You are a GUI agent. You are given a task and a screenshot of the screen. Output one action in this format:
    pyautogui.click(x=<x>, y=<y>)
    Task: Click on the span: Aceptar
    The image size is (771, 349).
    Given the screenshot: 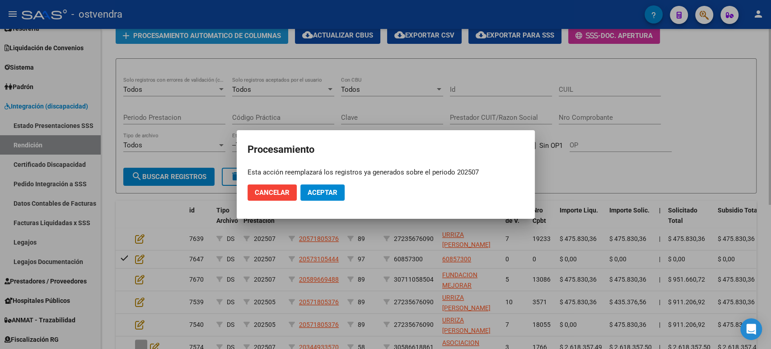 What is the action you would take?
    pyautogui.click(x=322, y=192)
    